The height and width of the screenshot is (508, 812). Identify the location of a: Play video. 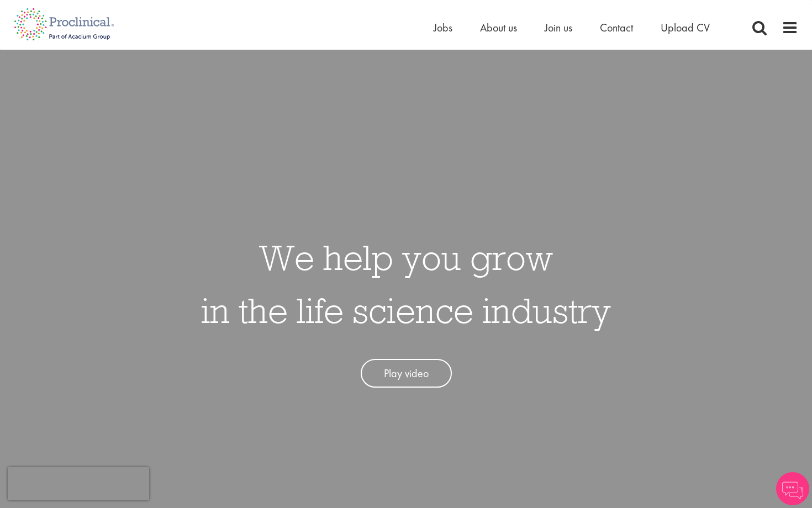
(406, 373).